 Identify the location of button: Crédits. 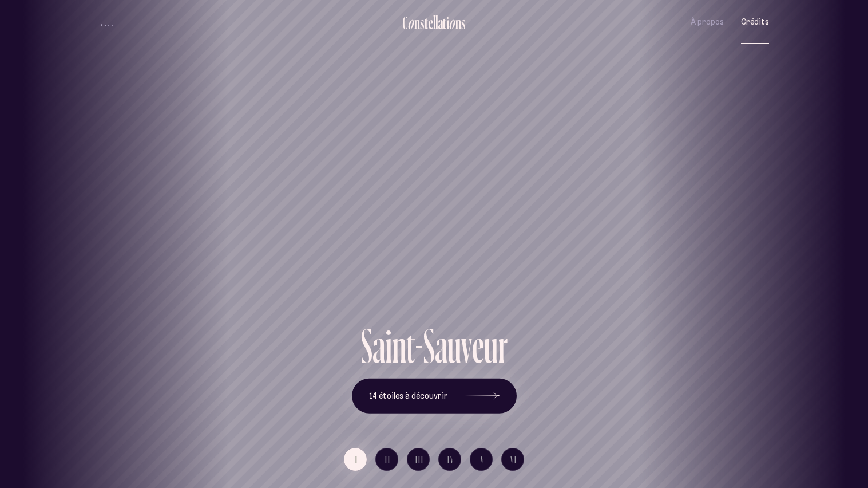
(755, 22).